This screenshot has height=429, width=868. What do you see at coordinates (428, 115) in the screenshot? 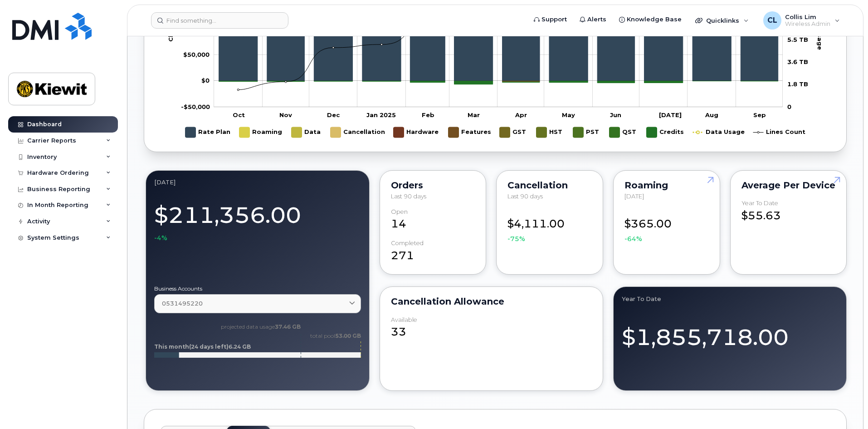
I see `tspan: Feb` at bounding box center [428, 115].